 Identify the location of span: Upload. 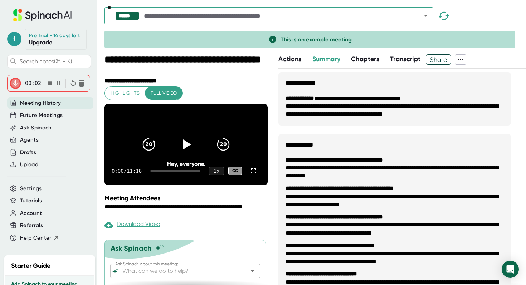
(29, 164).